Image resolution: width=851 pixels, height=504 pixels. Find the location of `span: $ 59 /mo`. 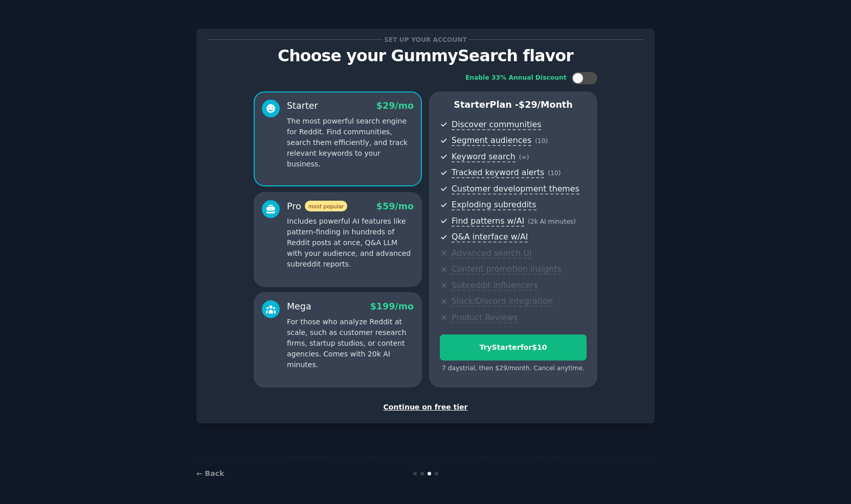

span: $ 59 /mo is located at coordinates (395, 207).